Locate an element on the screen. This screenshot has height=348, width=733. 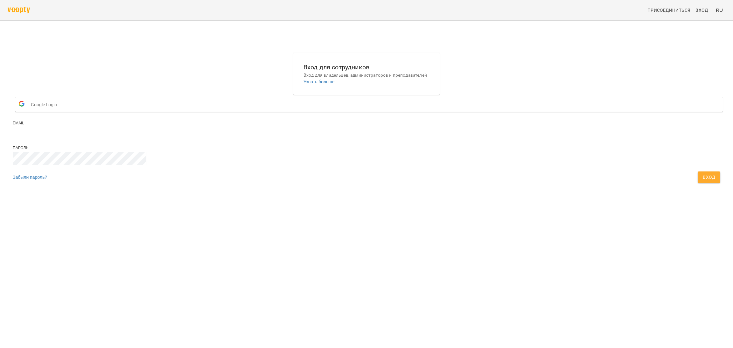
button: RU is located at coordinates (719, 10).